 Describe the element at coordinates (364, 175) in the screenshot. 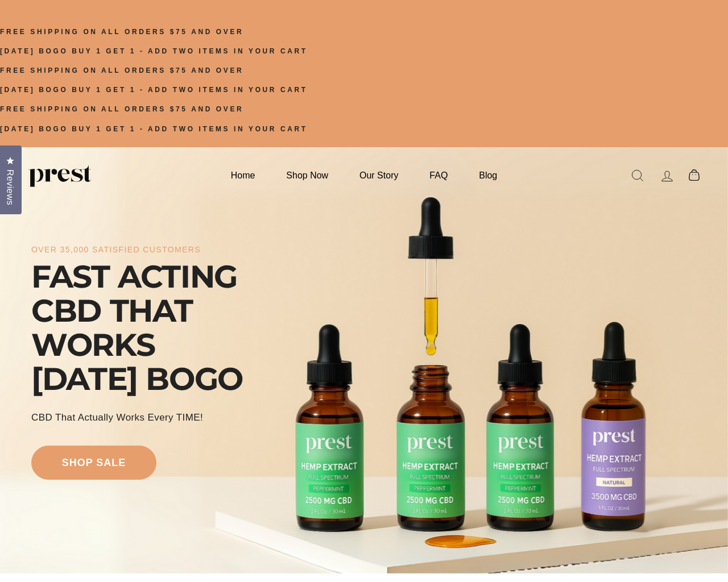

I see `ul: Primary` at that location.